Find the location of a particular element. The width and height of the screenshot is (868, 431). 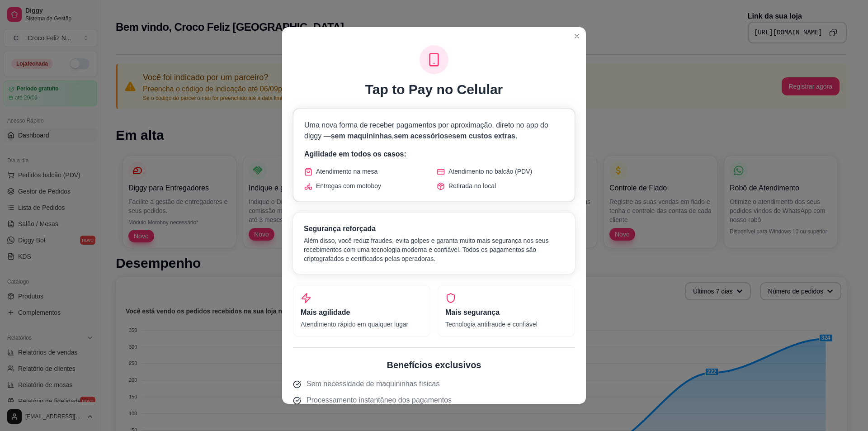

h3: Segurança reforçada is located at coordinates (434, 229).